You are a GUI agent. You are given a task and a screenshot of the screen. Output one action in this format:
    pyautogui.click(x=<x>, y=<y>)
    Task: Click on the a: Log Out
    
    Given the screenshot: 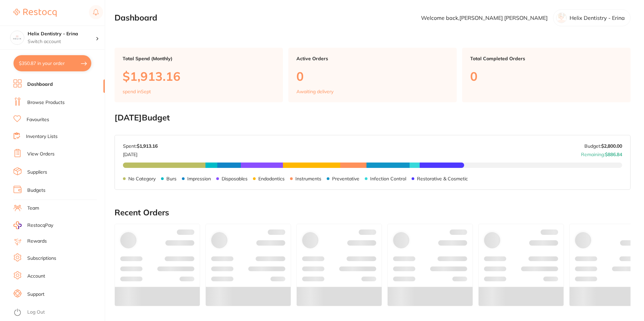 What is the action you would take?
    pyautogui.click(x=36, y=312)
    